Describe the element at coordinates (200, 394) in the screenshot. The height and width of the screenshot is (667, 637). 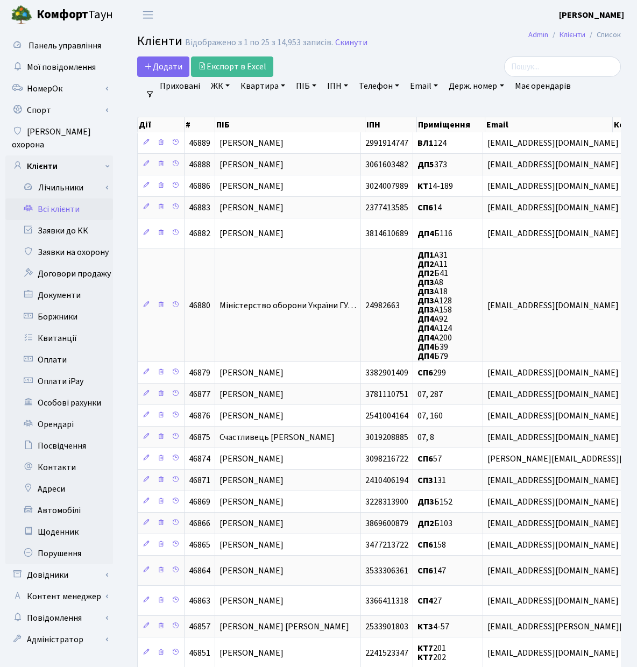
I see `span: 46877` at that location.